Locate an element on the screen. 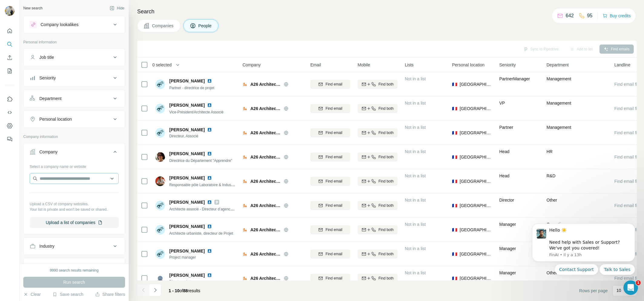 Image resolution: width=644 pixels, height=301 pixels. div: Quick reply options is located at coordinates (61, 51).